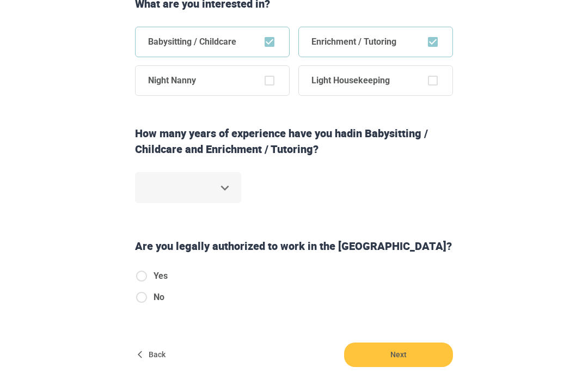 Image resolution: width=588 pixels, height=385 pixels. What do you see at coordinates (399, 354) in the screenshot?
I see `button: Next` at bounding box center [399, 354].